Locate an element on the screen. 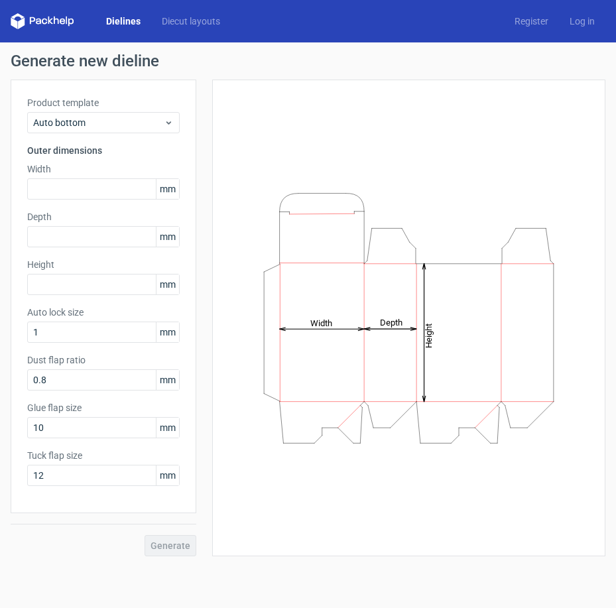  a: Register is located at coordinates (531, 21).